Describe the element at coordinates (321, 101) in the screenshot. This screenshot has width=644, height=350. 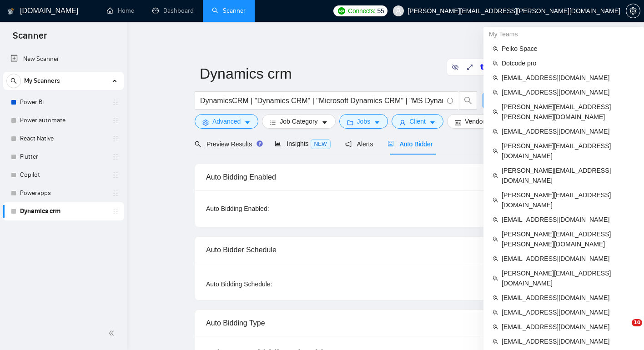
I see `input: Search Freelance Jobs...` at that location.